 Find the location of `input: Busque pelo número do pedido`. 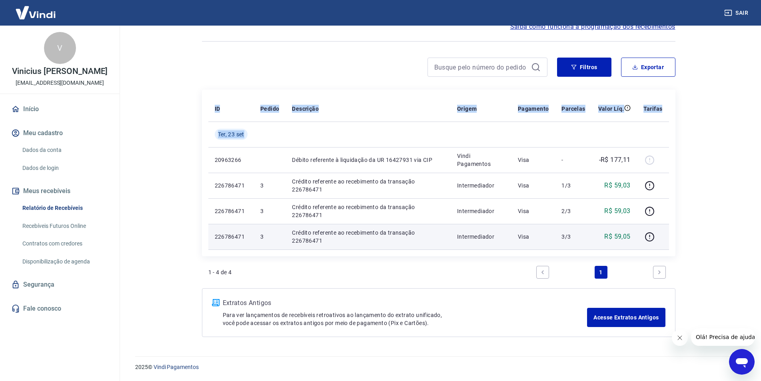

input: Busque pelo número do pedido is located at coordinates (481, 67).